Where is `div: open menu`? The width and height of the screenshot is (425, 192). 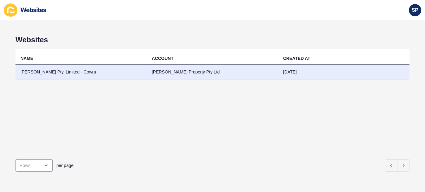 div: open menu is located at coordinates (34, 166).